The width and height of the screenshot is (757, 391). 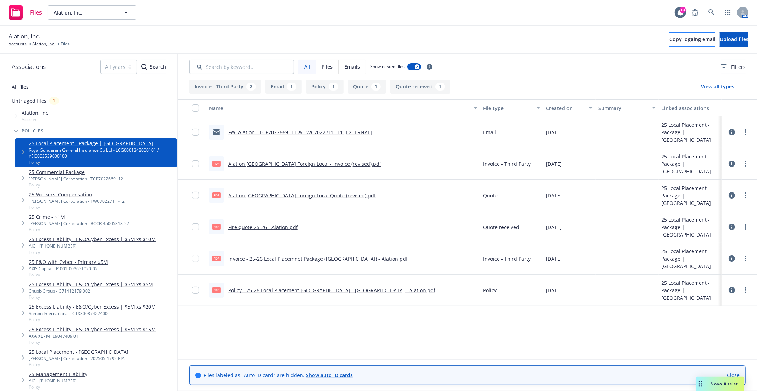 What do you see at coordinates (29, 67) in the screenshot?
I see `span: Associations` at bounding box center [29, 67].